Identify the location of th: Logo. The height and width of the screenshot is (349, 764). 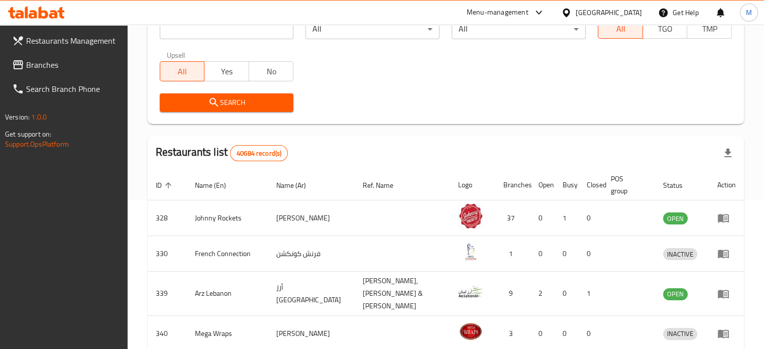
(473, 185).